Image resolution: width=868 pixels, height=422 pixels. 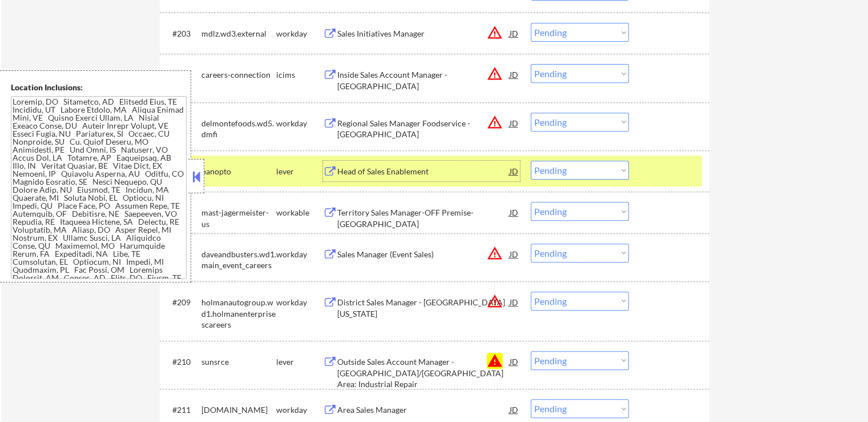 I want to click on button: warning, so click(x=494, y=361).